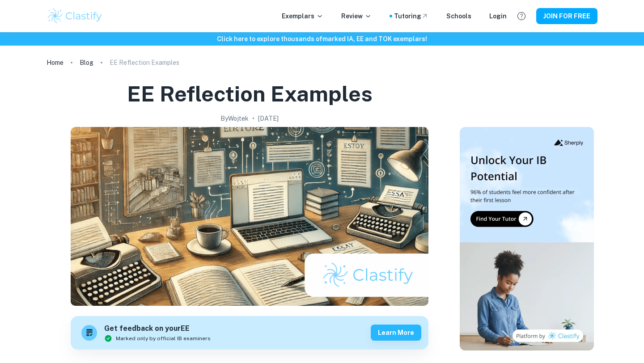 This screenshot has width=644, height=363. Describe the element at coordinates (234, 119) in the screenshot. I see `h2: By Wojtek` at that location.